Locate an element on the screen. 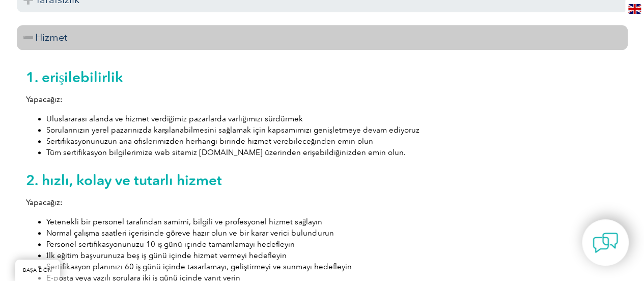 This screenshot has width=644, height=281. font: İlk eğitim başvurunuza beş iş günü içinde hizmet vermeyi hedefleyin is located at coordinates (167, 255).